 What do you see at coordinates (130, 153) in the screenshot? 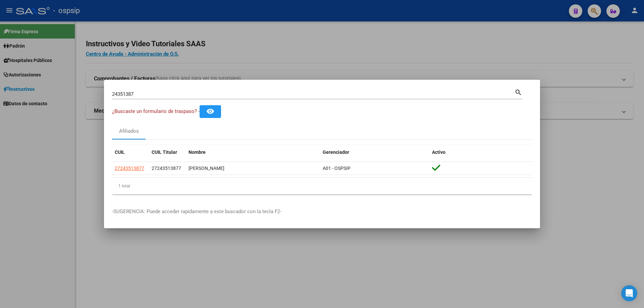
I see `datatable-header-cell: CUIL` at bounding box center [130, 153].